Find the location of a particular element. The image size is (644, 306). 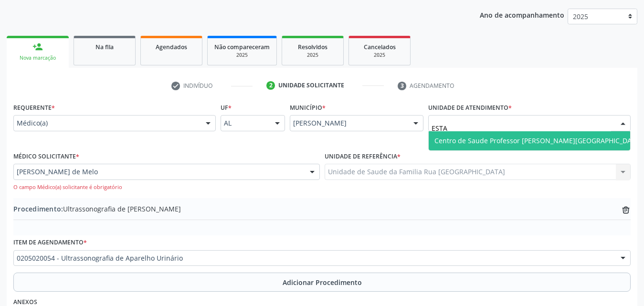

div: 2 is located at coordinates (271, 85).